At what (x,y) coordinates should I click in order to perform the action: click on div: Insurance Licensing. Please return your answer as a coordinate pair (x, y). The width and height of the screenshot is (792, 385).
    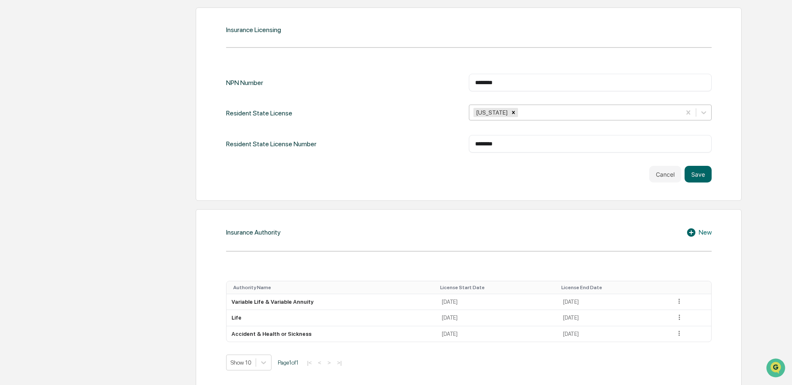
    Looking at the image, I should click on (254, 30).